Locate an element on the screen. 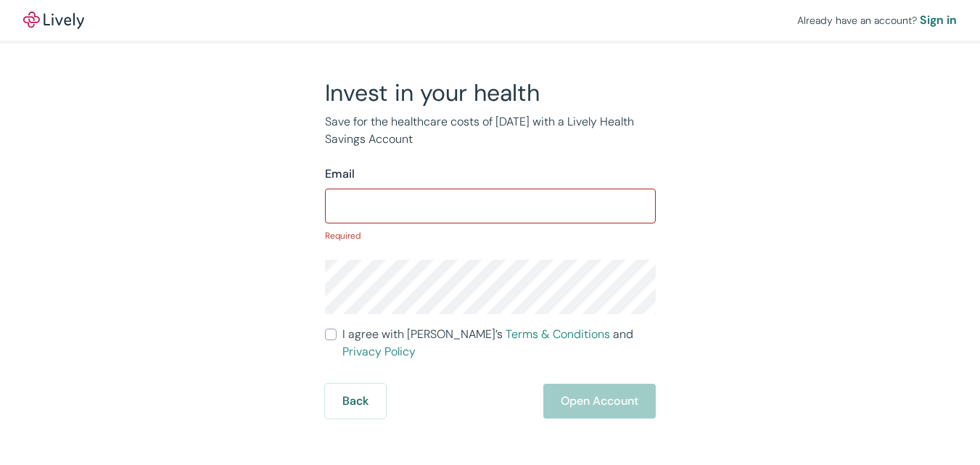 This screenshot has height=465, width=980. a: Privacy Policy is located at coordinates (379, 351).